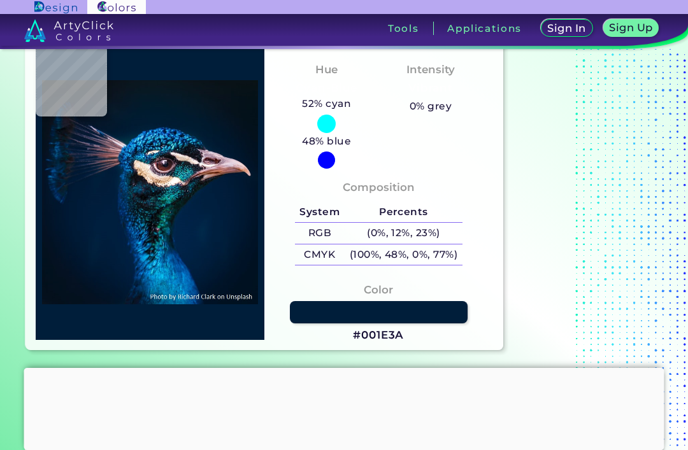 This screenshot has height=450, width=688. Describe the element at coordinates (631, 28) in the screenshot. I see `a: Sign Up` at that location.